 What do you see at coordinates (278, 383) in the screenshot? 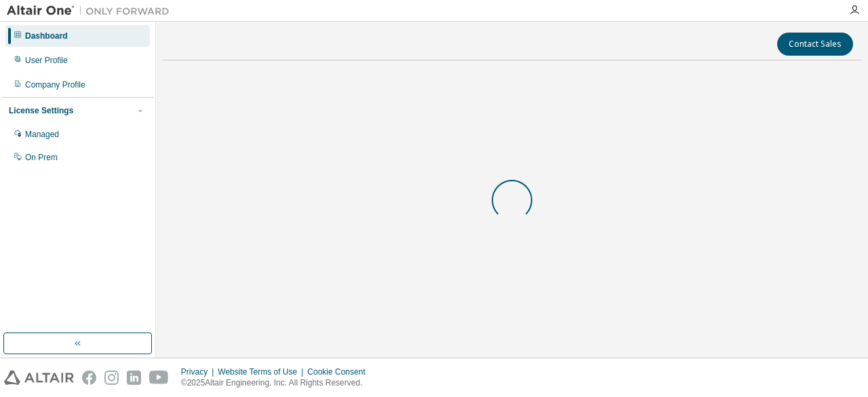
I see `p: © 2025 Altair Engineering, Inc. All Rights Reserved.` at bounding box center [278, 383].